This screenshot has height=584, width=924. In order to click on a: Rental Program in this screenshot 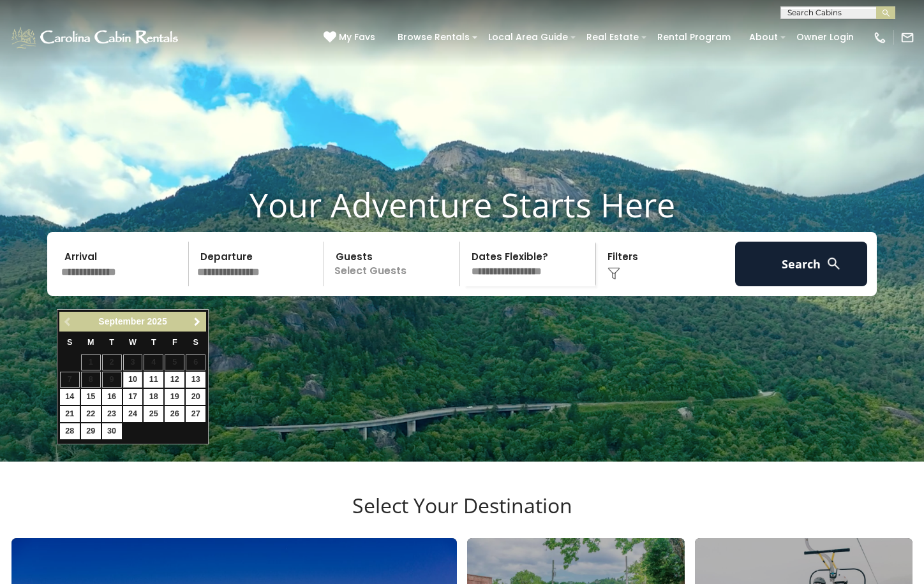, I will do `click(693, 37)`.